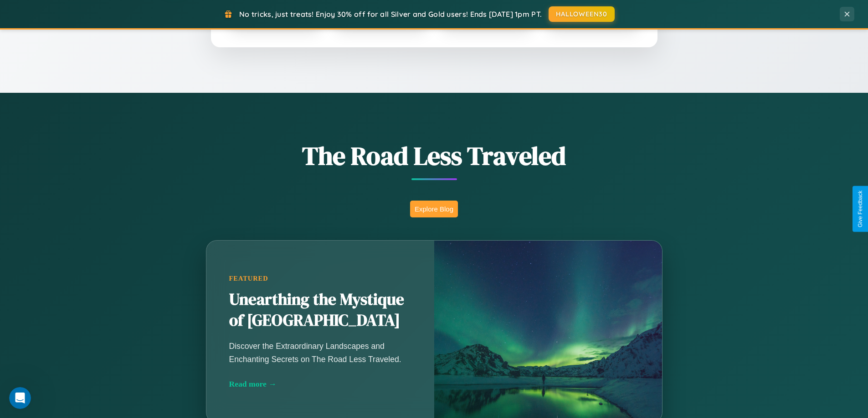 Image resolution: width=868 pixels, height=418 pixels. What do you see at coordinates (582, 14) in the screenshot?
I see `button: HALLOWEEN30` at bounding box center [582, 14].